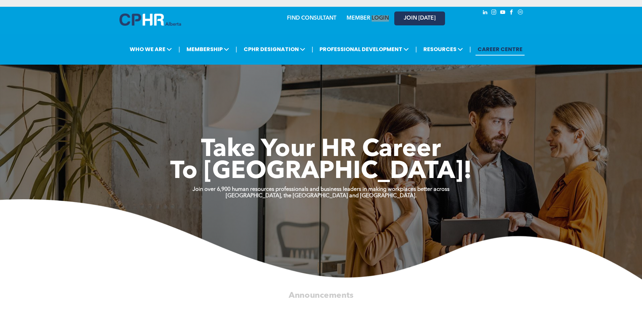 This screenshot has width=642, height=314. I want to click on a: linkedin, so click(485, 13).